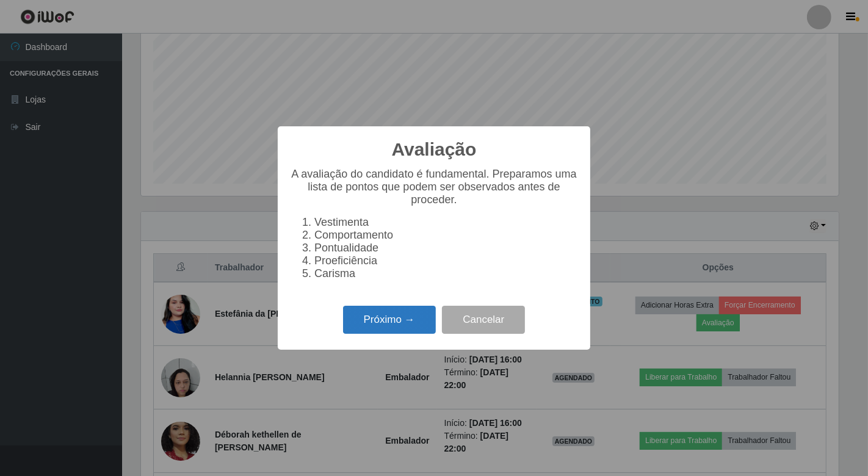 The height and width of the screenshot is (476, 868). I want to click on li: Comportamento, so click(446, 235).